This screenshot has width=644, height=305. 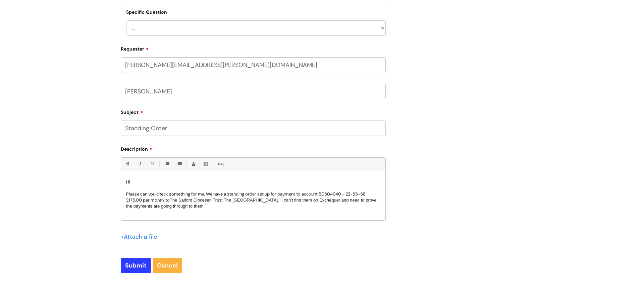 What do you see at coordinates (253, 48) in the screenshot?
I see `label: Requester` at bounding box center [253, 48].